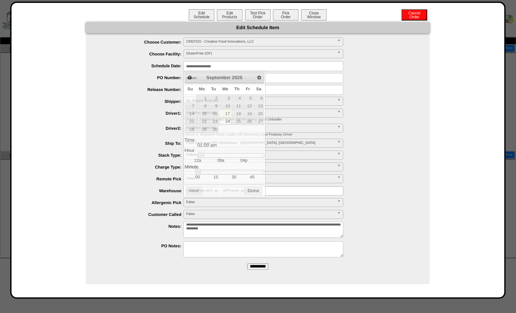 The height and width of the screenshot is (313, 516). What do you see at coordinates (314, 15) in the screenshot?
I see `button: CloseWindow` at bounding box center [314, 15].